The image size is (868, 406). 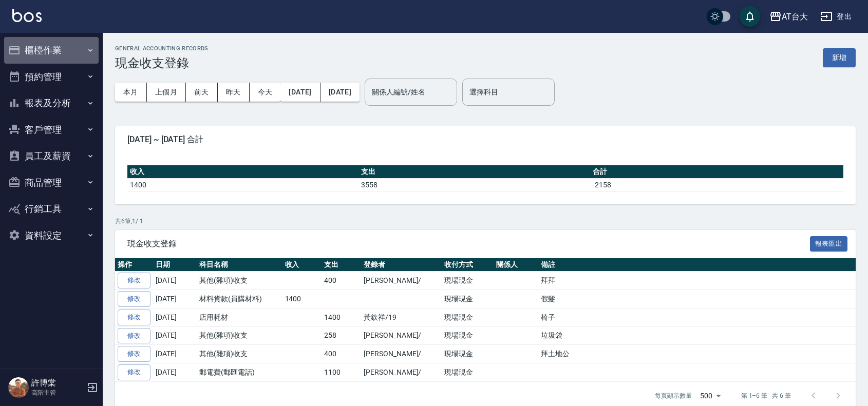 I want to click on td: 假髮, so click(x=697, y=300).